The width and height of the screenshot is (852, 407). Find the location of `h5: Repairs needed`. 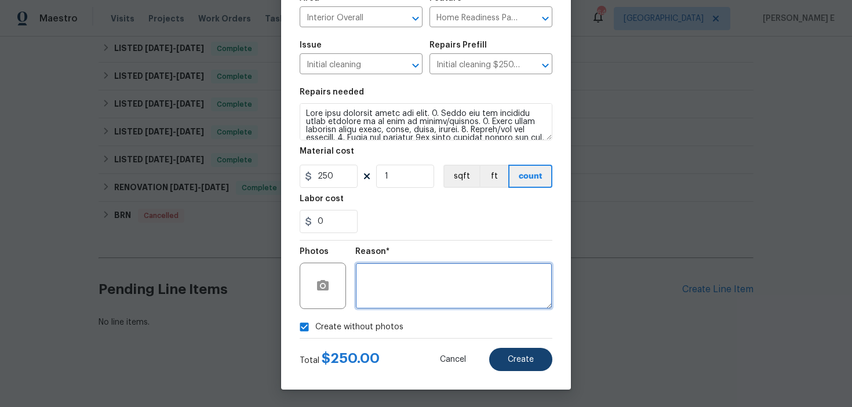

h5: Repairs needed is located at coordinates (332, 92).